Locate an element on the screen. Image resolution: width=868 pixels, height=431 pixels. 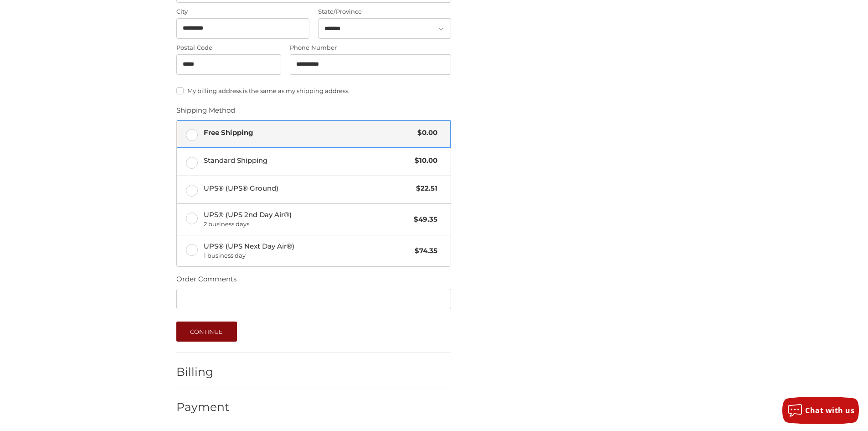
span: 2 business days is located at coordinates (307, 224).